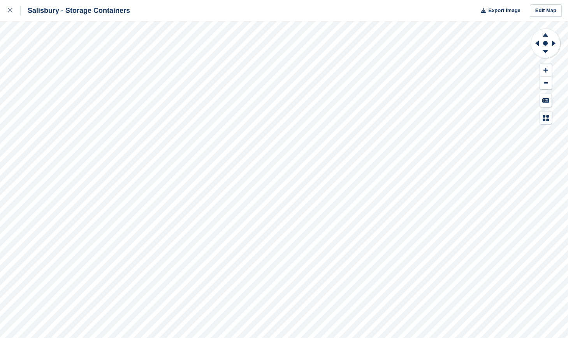 This screenshot has height=338, width=568. What do you see at coordinates (546, 83) in the screenshot?
I see `button: Zoom Out` at bounding box center [546, 83].